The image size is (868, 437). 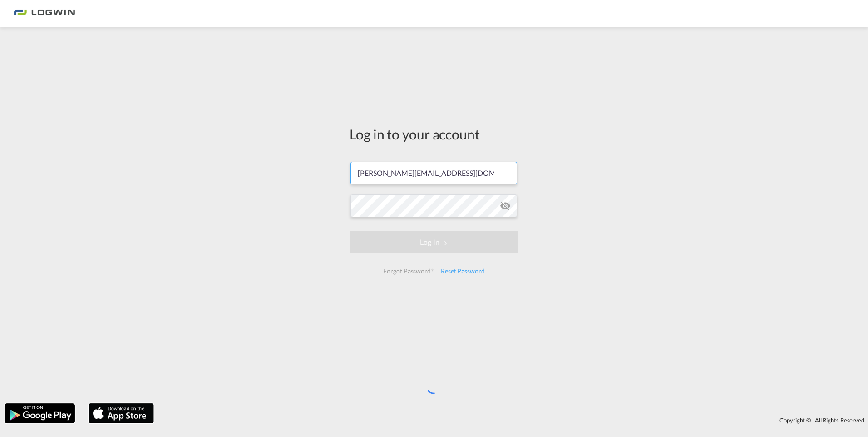 I want to click on div: Copyright © . All Rights Reserved, so click(x=513, y=420).